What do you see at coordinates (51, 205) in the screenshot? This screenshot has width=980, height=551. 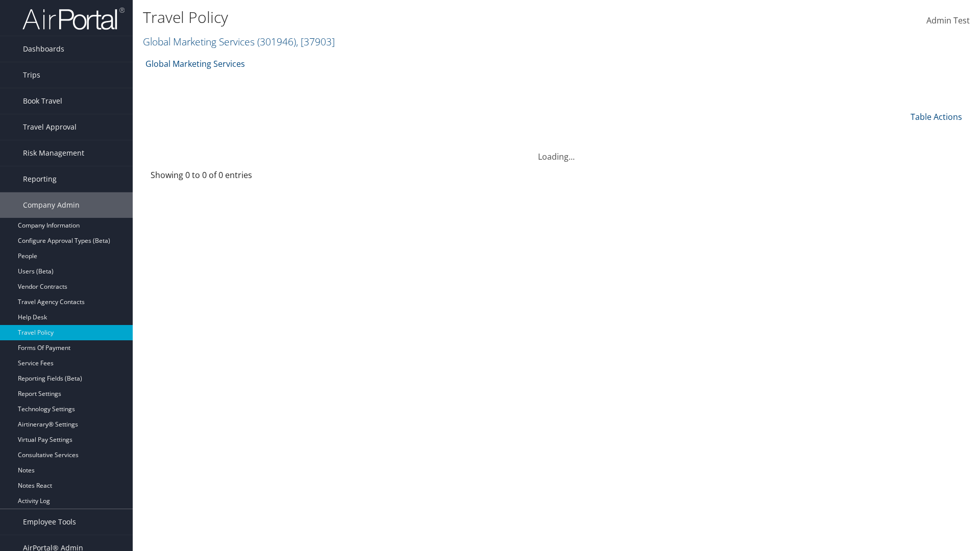 I see `span: Company Admin` at bounding box center [51, 205].